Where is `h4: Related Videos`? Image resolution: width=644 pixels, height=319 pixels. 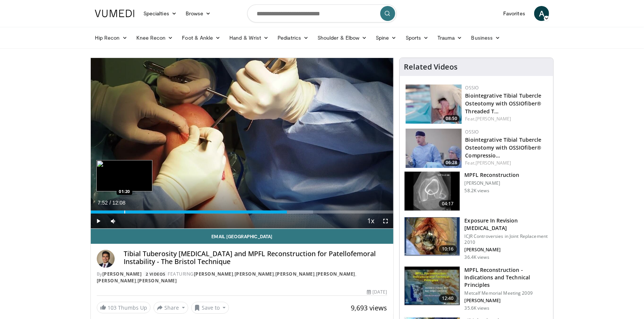
h4: Related Videos is located at coordinates (431, 67).